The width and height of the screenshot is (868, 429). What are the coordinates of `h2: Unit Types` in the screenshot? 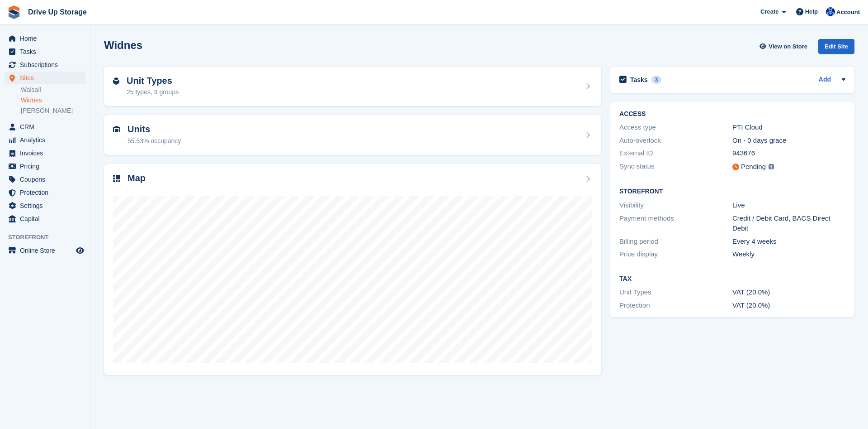 It's located at (153, 80).